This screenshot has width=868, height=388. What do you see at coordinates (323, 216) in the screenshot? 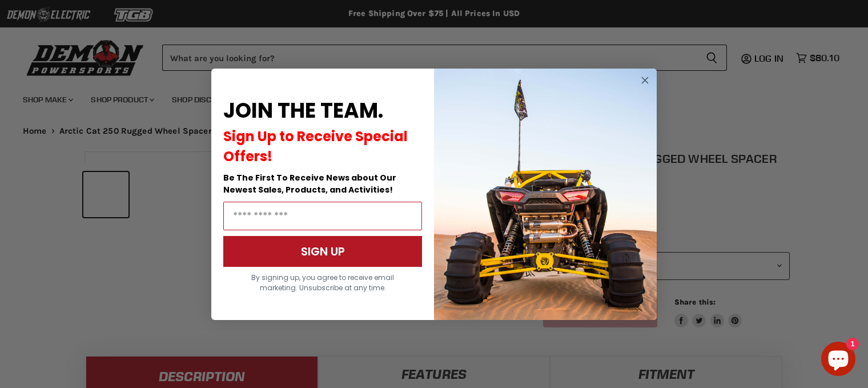
I see `input: Email Address` at bounding box center [323, 216].